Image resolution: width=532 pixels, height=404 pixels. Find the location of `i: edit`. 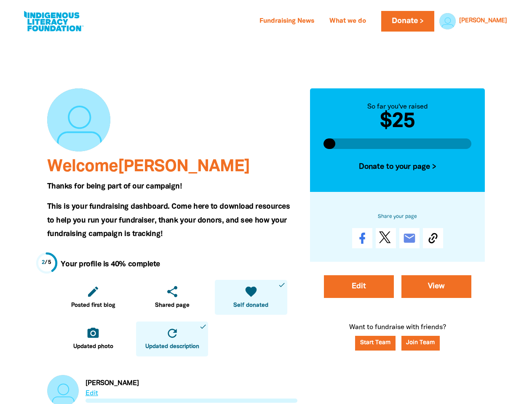

i: edit is located at coordinates (93, 292).